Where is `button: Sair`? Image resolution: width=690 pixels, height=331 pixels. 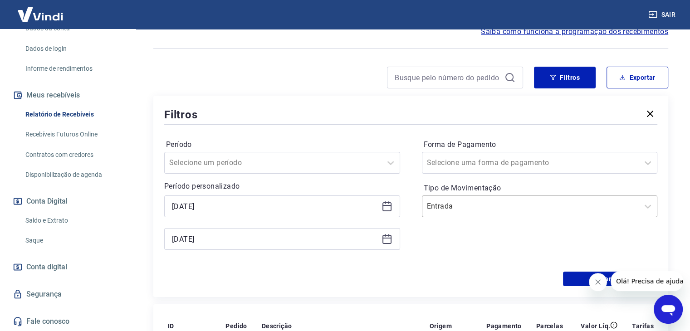 button: Sair is located at coordinates (663, 15).